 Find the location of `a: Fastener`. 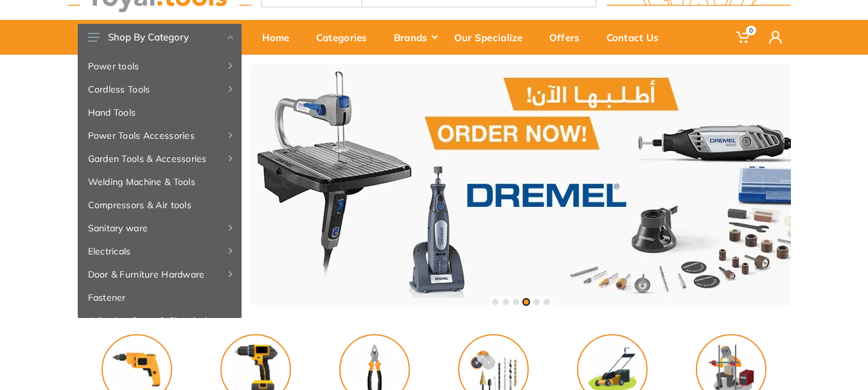

a: Fastener is located at coordinates (160, 298).